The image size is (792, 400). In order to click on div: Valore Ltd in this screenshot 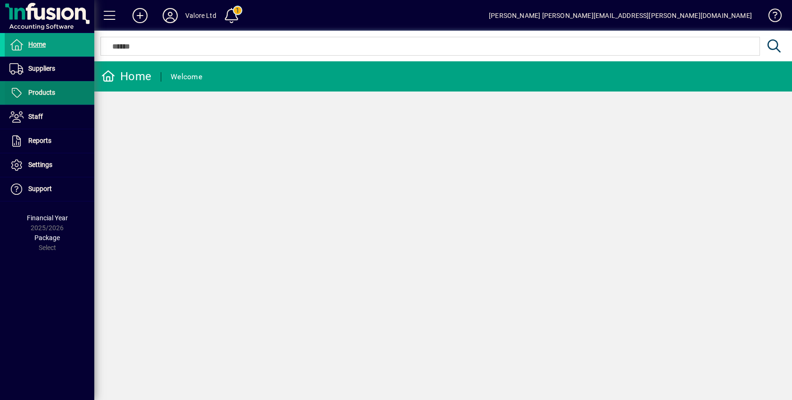, I will do `click(201, 16)`.